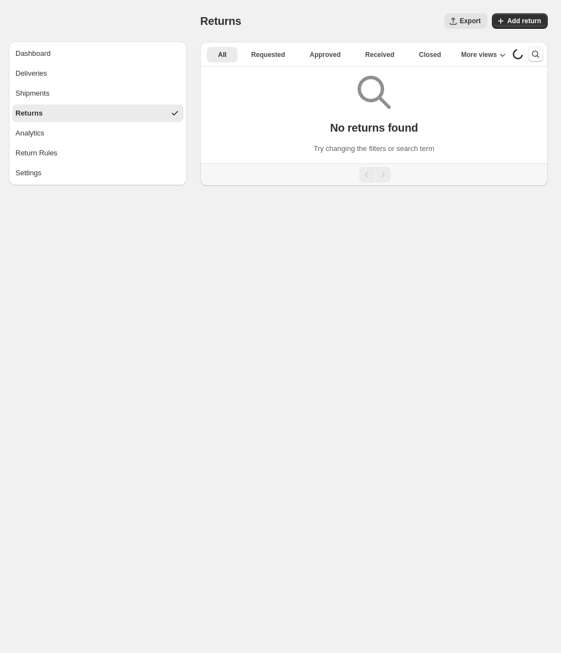  I want to click on div: Settings, so click(28, 173).